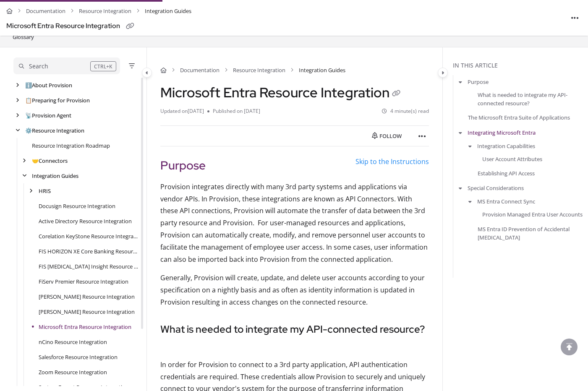 The height and width of the screenshot is (391, 588). Describe the element at coordinates (569, 347) in the screenshot. I see `div: scroll to top` at that location.